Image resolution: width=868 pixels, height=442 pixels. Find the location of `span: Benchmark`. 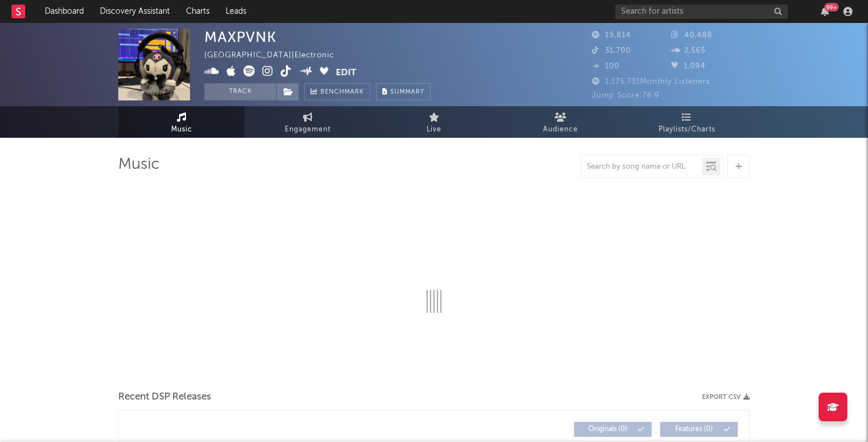

span: Benchmark is located at coordinates (342, 92).